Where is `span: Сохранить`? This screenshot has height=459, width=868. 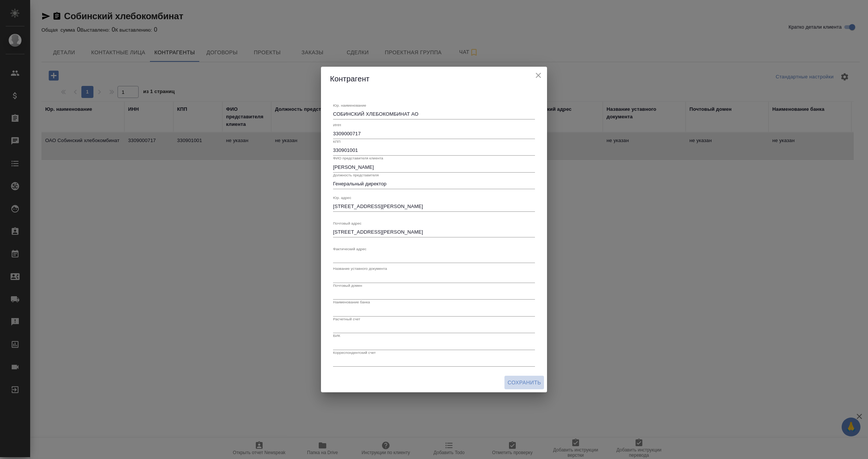 span: Сохранить is located at coordinates (524, 383).